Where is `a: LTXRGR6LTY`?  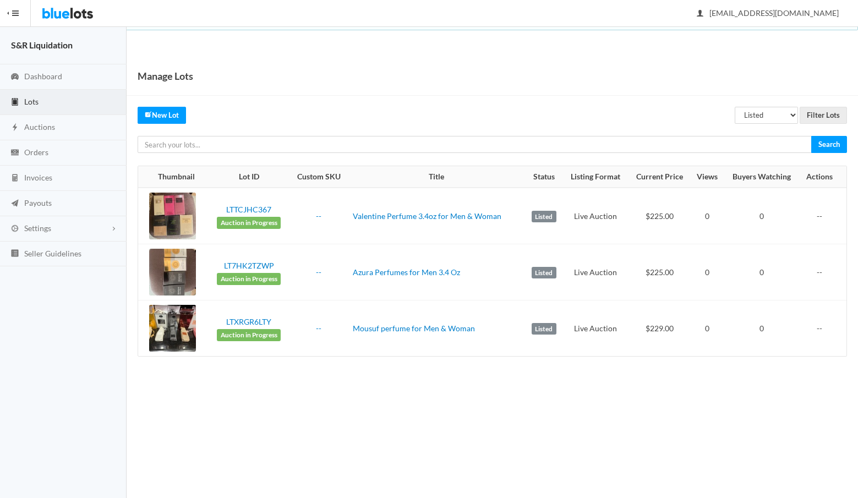
a: LTXRGR6LTY is located at coordinates (249, 322).